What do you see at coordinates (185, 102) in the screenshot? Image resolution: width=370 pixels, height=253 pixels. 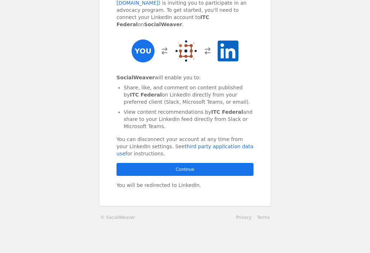 I see `div: will enable you to:` at bounding box center [185, 102].